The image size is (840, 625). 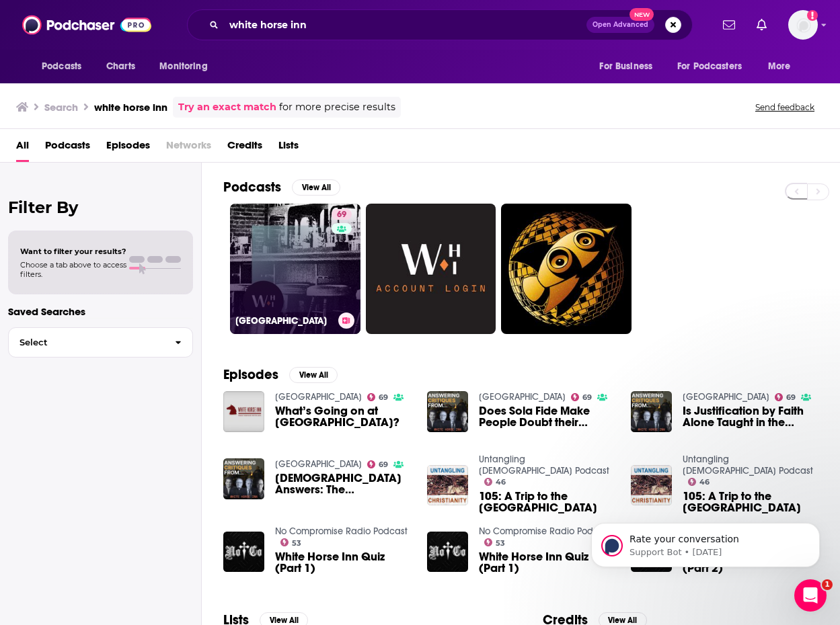 I want to click on img: Profile image for Support Bot, so click(x=41, y=51).